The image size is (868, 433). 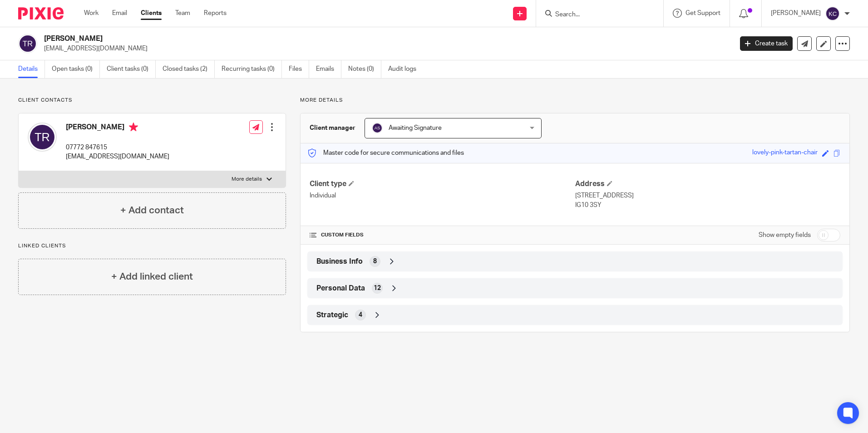 I want to click on span: 12, so click(x=378, y=288).